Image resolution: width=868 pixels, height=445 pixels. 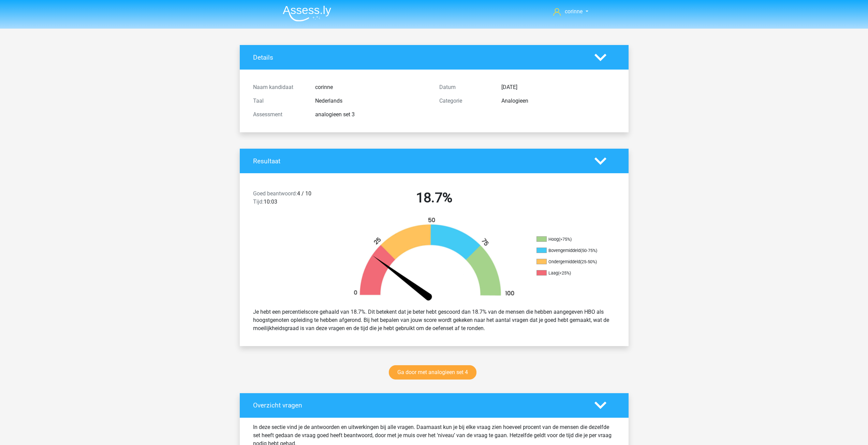 I want to click on div: (>75%), so click(x=565, y=239).